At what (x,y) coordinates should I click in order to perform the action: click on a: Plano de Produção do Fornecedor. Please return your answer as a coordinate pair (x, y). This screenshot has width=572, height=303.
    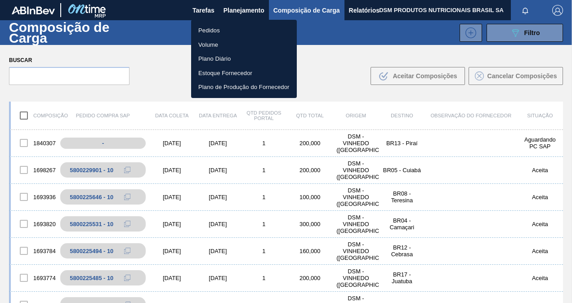
    Looking at the image, I should click on (244, 87).